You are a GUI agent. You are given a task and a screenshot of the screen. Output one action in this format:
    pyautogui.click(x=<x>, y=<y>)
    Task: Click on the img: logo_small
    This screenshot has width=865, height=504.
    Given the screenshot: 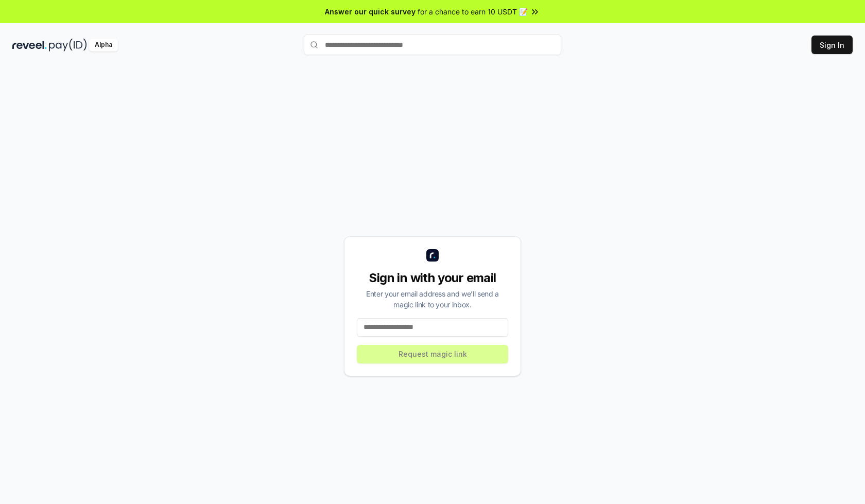 What is the action you would take?
    pyautogui.click(x=433, y=255)
    